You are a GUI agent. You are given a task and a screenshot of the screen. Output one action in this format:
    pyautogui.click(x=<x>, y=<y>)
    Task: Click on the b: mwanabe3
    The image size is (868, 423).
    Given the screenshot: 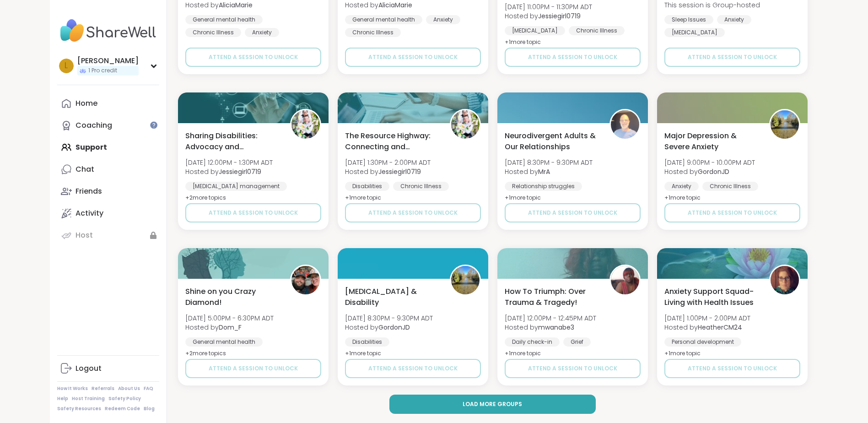 What is the action you would take?
    pyautogui.click(x=556, y=327)
    